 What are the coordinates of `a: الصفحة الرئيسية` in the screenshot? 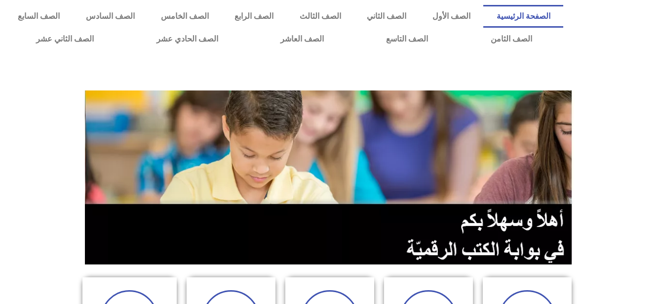 It's located at (524, 16).